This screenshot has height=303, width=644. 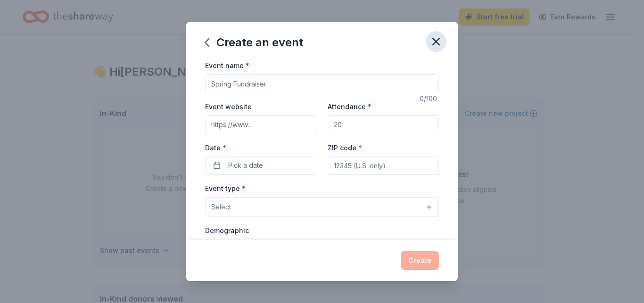 I want to click on button: Pick a date, so click(x=261, y=165).